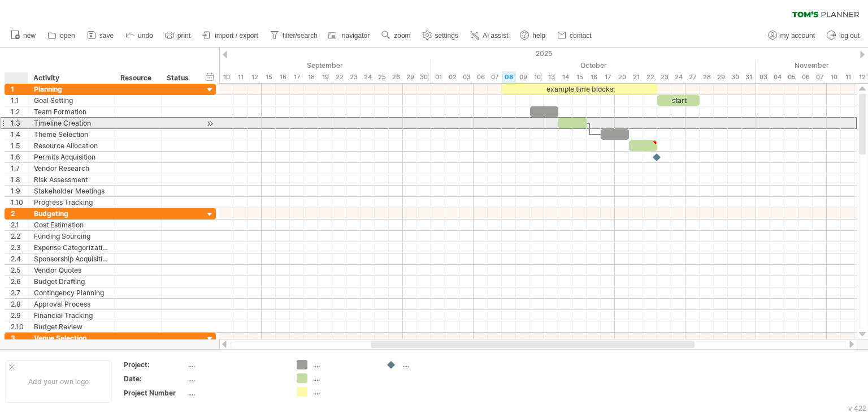  I want to click on span: filter/search, so click(300, 36).